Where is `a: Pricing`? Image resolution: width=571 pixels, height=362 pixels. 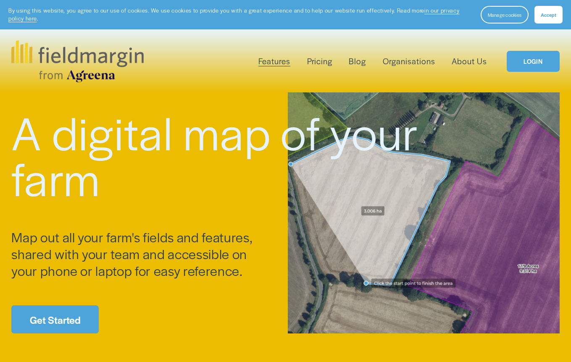 a: Pricing is located at coordinates (320, 61).